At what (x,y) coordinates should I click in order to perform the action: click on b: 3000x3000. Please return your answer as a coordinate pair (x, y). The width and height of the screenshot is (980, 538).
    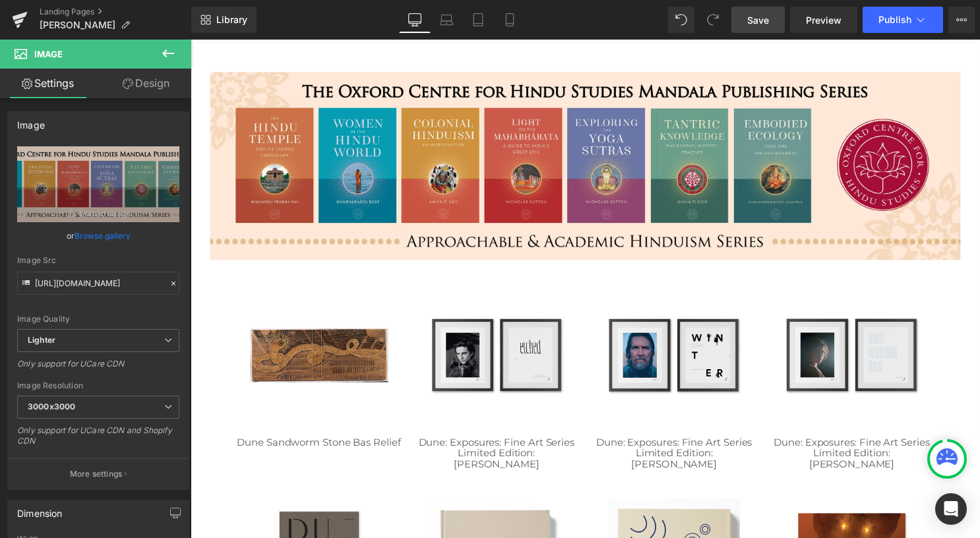
    Looking at the image, I should click on (51, 407).